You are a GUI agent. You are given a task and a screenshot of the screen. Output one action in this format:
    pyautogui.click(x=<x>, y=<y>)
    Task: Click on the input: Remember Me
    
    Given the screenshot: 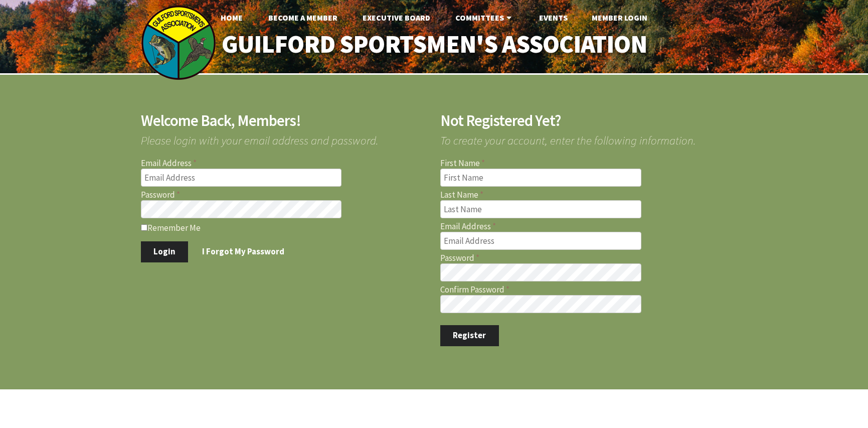 What is the action you would take?
    pyautogui.click(x=144, y=227)
    